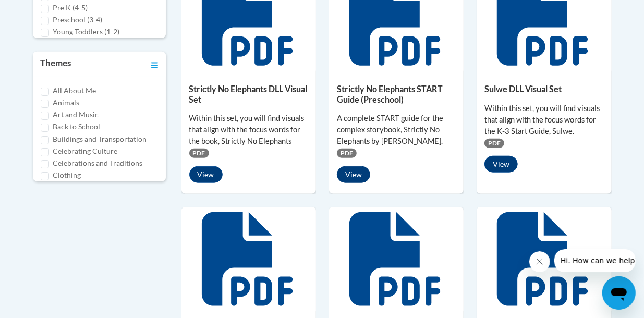 Image resolution: width=644 pixels, height=318 pixels. What do you see at coordinates (68, 175) in the screenshot?
I see `label: Clothing` at bounding box center [68, 175].